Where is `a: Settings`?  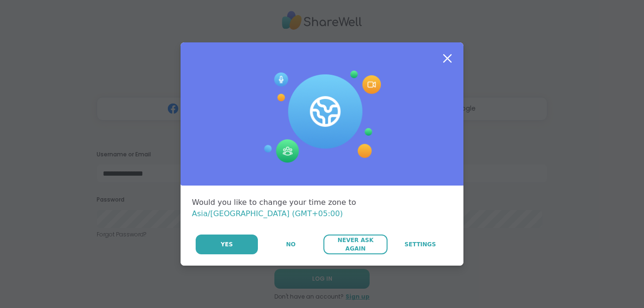
a: Settings is located at coordinates (420, 244).